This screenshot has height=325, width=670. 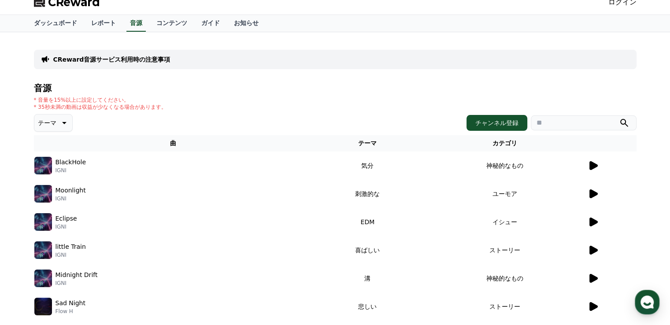 I want to click on span: Home, so click(x=30, y=269).